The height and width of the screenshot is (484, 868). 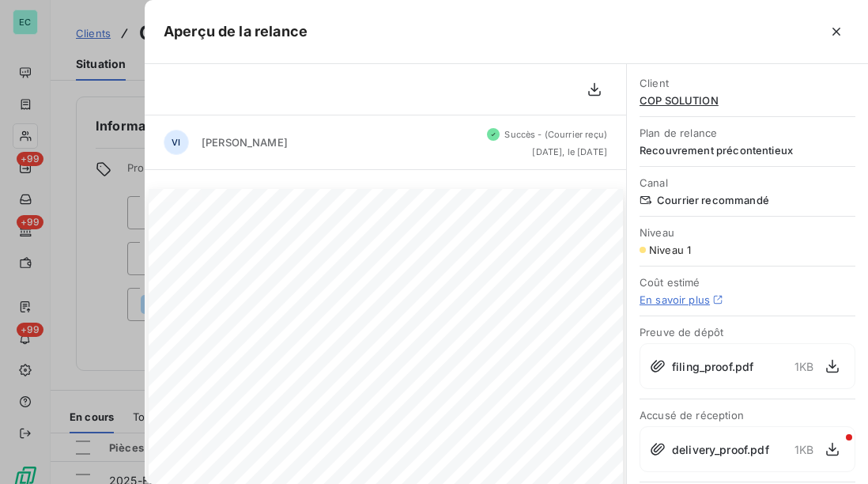 I want to click on a: En savoir plus, so click(x=674, y=300).